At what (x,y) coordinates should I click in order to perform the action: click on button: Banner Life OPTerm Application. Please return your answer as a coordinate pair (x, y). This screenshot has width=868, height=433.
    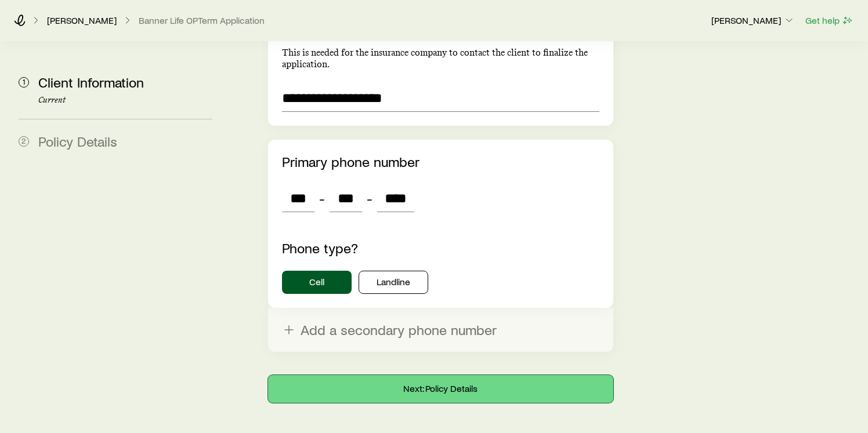
    Looking at the image, I should click on (201, 20).